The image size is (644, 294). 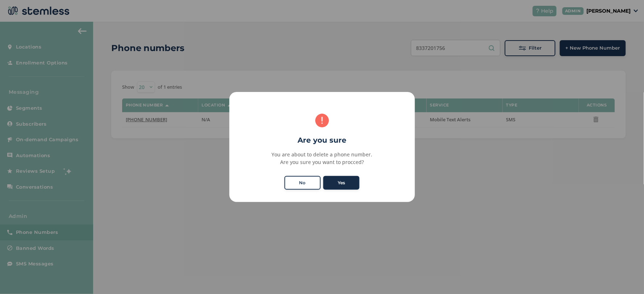 What do you see at coordinates (625, 277) in the screenshot?
I see `div: Chat Widget` at bounding box center [625, 277].